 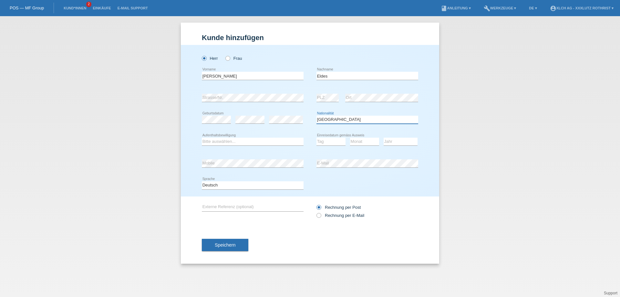 What do you see at coordinates (133, 8) in the screenshot?
I see `a: E-Mail Support` at bounding box center [133, 8].